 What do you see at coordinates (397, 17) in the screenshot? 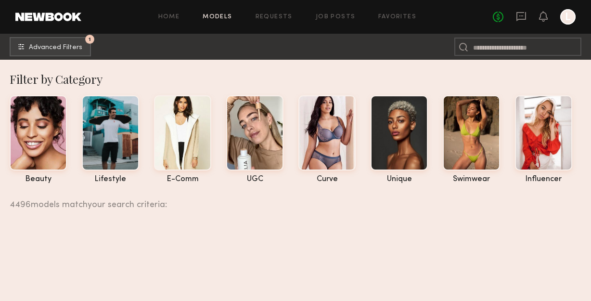
I see `a: Favorites` at bounding box center [397, 17].